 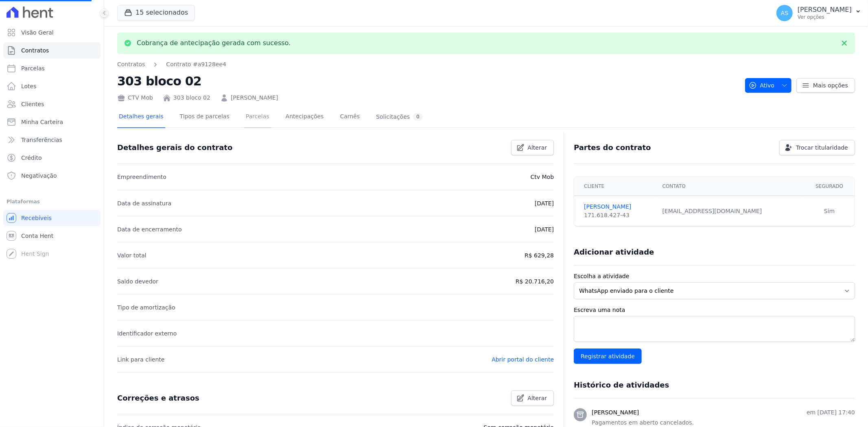 I want to click on a: 303 bloco 02, so click(x=192, y=98).